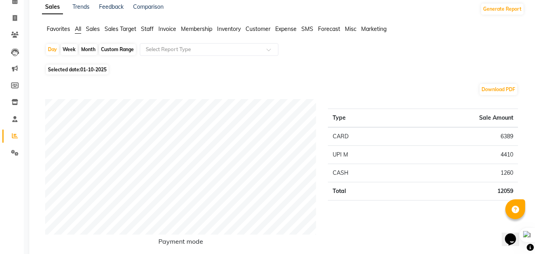  Describe the element at coordinates (78, 29) in the screenshot. I see `span: All` at that location.